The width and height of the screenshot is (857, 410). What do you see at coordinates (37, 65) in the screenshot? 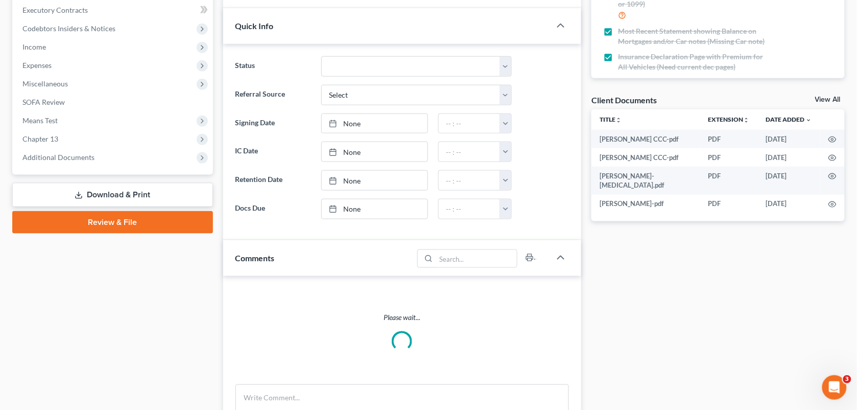
I see `span: Expenses` at bounding box center [37, 65].